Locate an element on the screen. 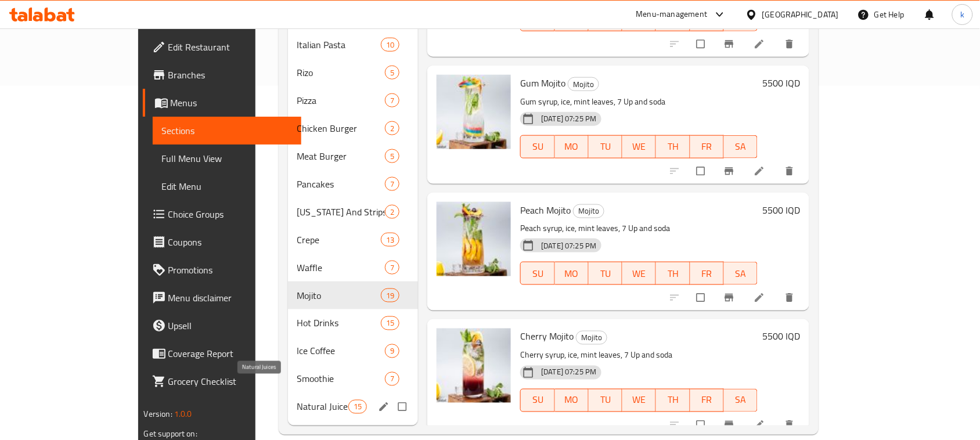 This screenshot has height=440, width=980. div: Waffle is located at coordinates (342, 267).